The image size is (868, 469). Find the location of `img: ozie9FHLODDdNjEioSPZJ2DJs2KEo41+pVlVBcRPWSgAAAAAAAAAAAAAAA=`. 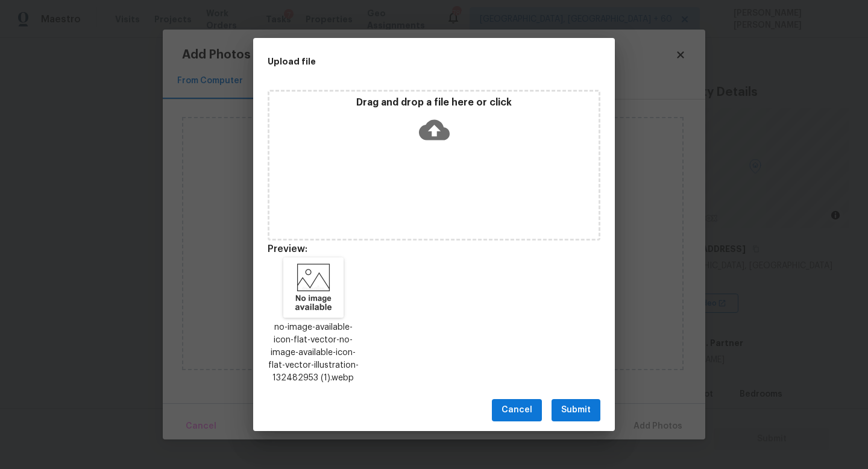

img: ozie9FHLODDdNjEioSPZJ2DJs2KEo41+pVlVBcRPWSgAAAAAAAAAAAAAAA= is located at coordinates (314, 288).